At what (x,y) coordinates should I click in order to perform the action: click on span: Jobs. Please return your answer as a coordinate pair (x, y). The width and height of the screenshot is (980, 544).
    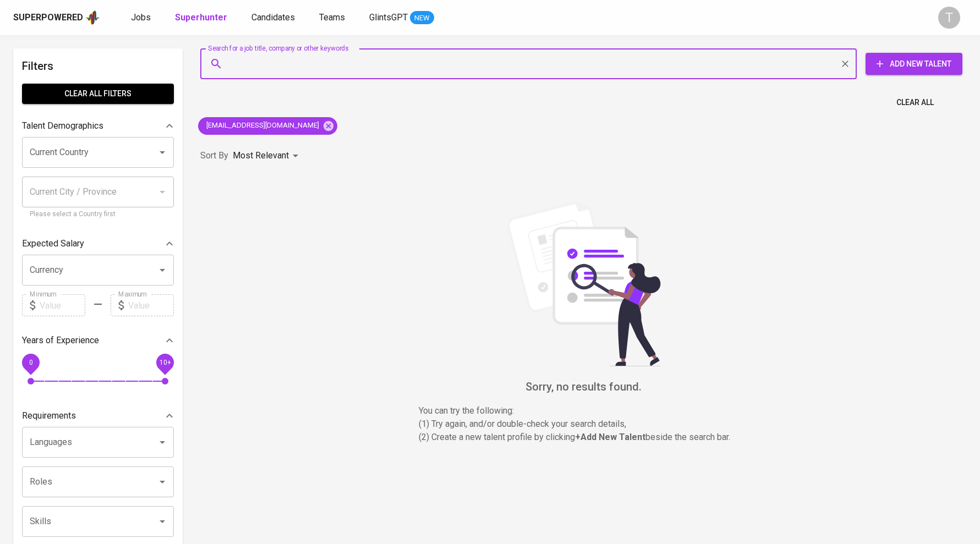
    Looking at the image, I should click on (141, 17).